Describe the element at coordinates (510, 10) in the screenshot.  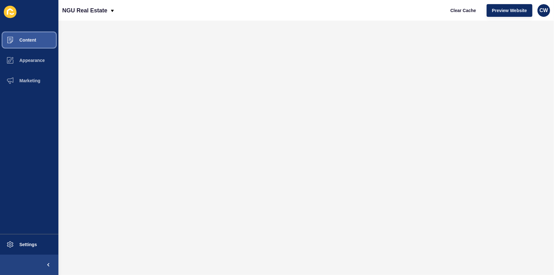
I see `button: Preview Website` at that location.